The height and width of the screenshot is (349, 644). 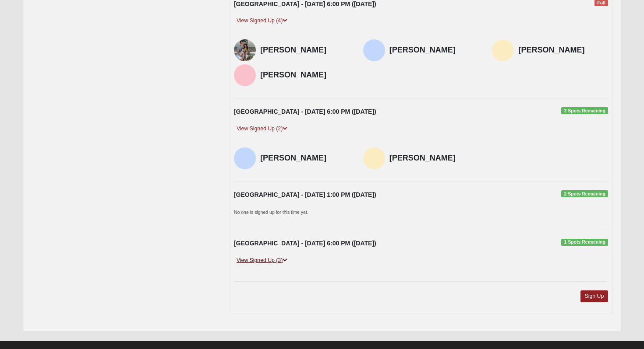 What do you see at coordinates (584, 242) in the screenshot?
I see `span: 1 Spots Remaining` at bounding box center [584, 242].